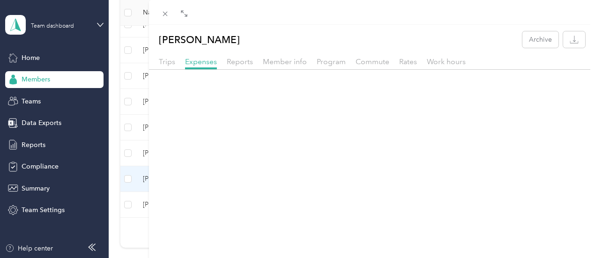 This screenshot has width=595, height=258. What do you see at coordinates (446, 61) in the screenshot?
I see `span: Work hours` at bounding box center [446, 61].